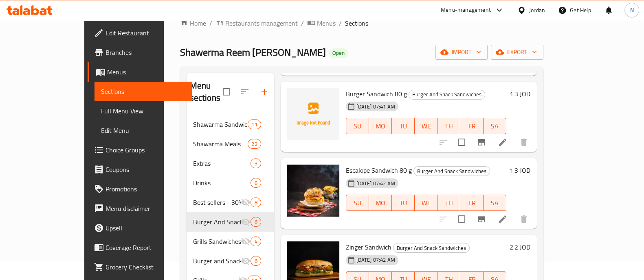 The width and height of the screenshot is (644, 280). I want to click on span: Full Menu View, so click(143, 111).